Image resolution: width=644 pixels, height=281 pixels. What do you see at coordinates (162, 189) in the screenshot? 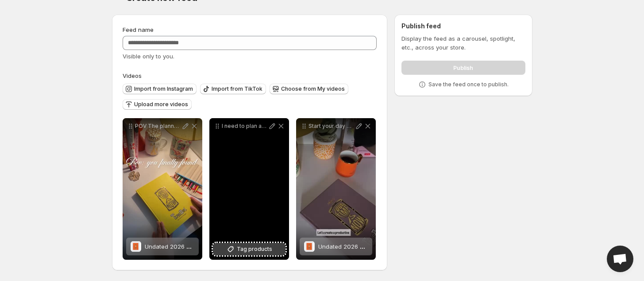
I see `div: POV The planner that actually keeps up with your life Not the other way around Because planning i...` at bounding box center [162, 189].